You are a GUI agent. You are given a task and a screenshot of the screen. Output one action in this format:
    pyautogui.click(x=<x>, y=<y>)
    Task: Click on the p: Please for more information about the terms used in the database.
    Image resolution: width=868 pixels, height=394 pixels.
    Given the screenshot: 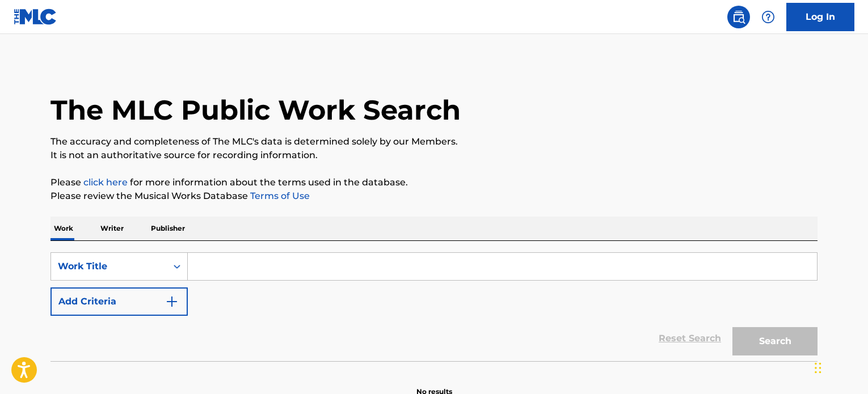 What is the action you would take?
    pyautogui.click(x=434, y=182)
    